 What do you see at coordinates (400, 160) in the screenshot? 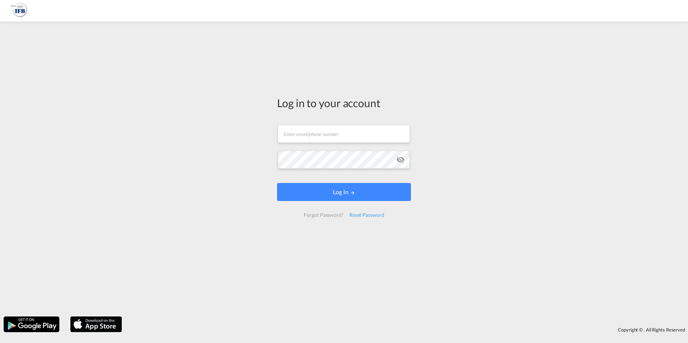
I see `md-icon: icon-eye-off` at bounding box center [400, 160].